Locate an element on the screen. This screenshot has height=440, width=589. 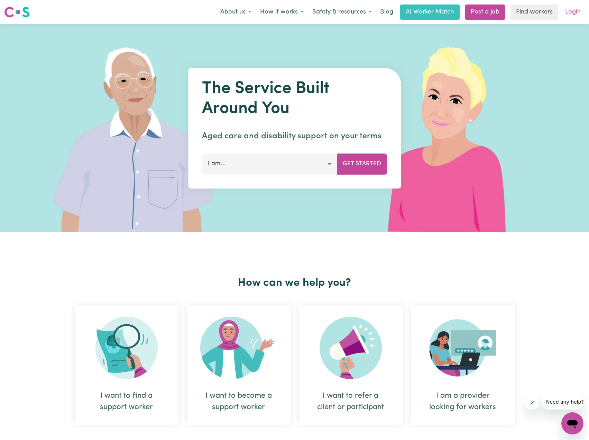
button: About us is located at coordinates (236, 12).